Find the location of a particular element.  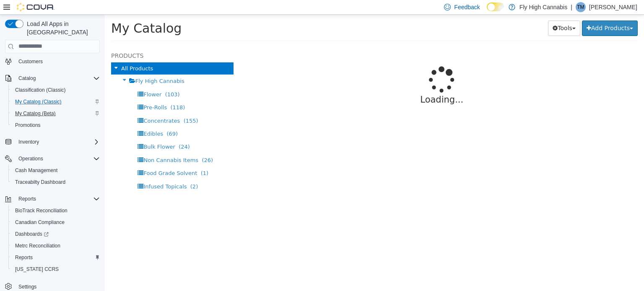

div: Troy Miller is located at coordinates (581, 7).